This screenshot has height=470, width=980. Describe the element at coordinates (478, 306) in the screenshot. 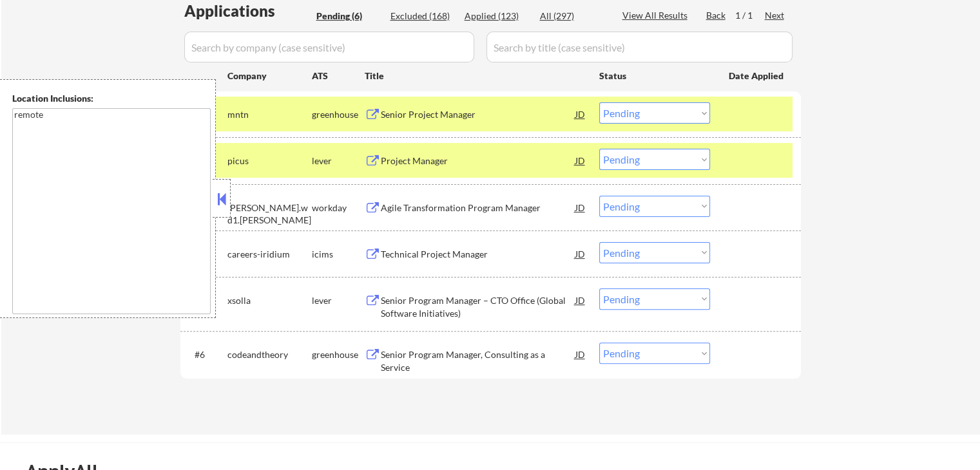

I see `div: Senior Program Manager – CTO Office (Global Software Initiatives)` at that location.